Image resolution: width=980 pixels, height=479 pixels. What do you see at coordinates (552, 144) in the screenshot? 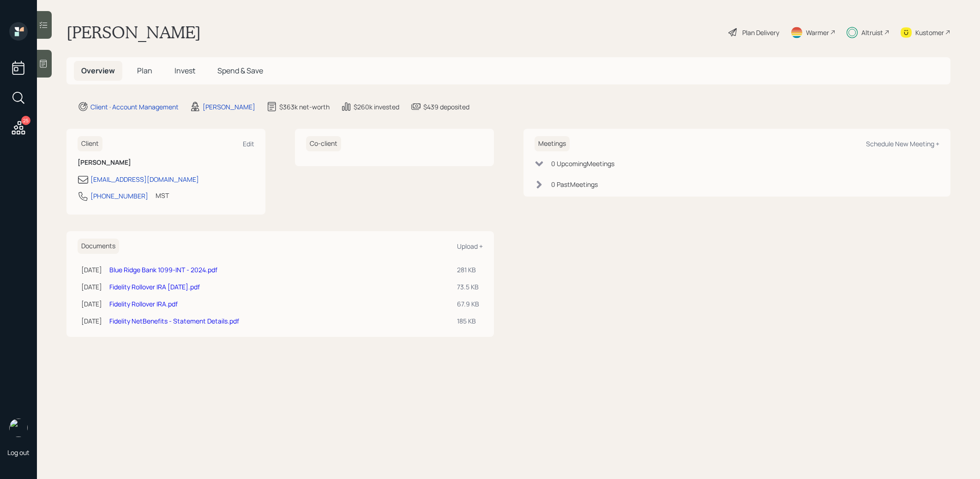
I see `h6: Meetings` at bounding box center [552, 144].